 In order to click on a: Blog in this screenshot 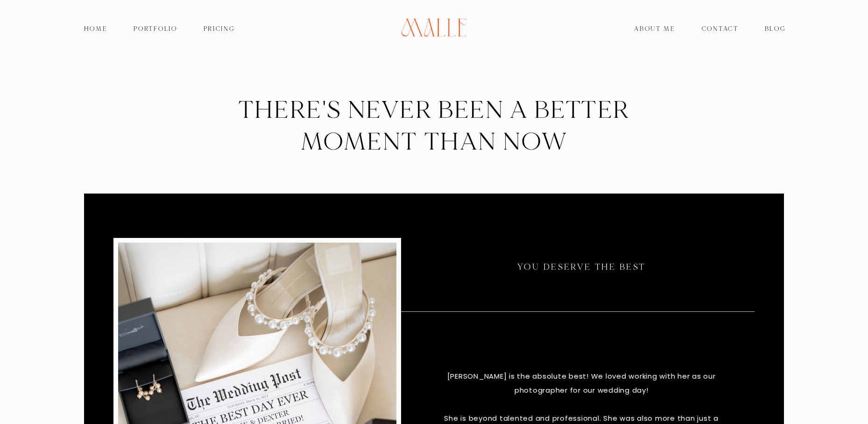, I will do `click(775, 29)`.